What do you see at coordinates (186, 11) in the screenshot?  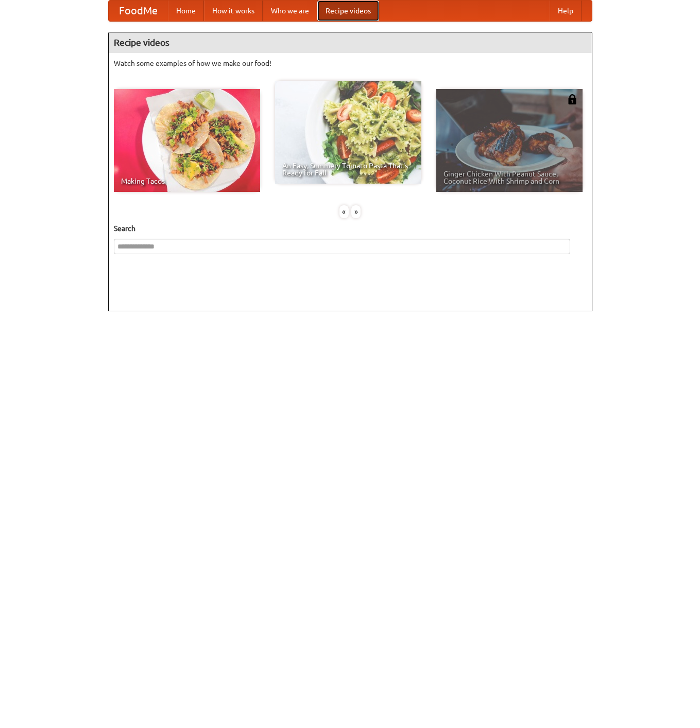 I see `a: Home` at bounding box center [186, 11].